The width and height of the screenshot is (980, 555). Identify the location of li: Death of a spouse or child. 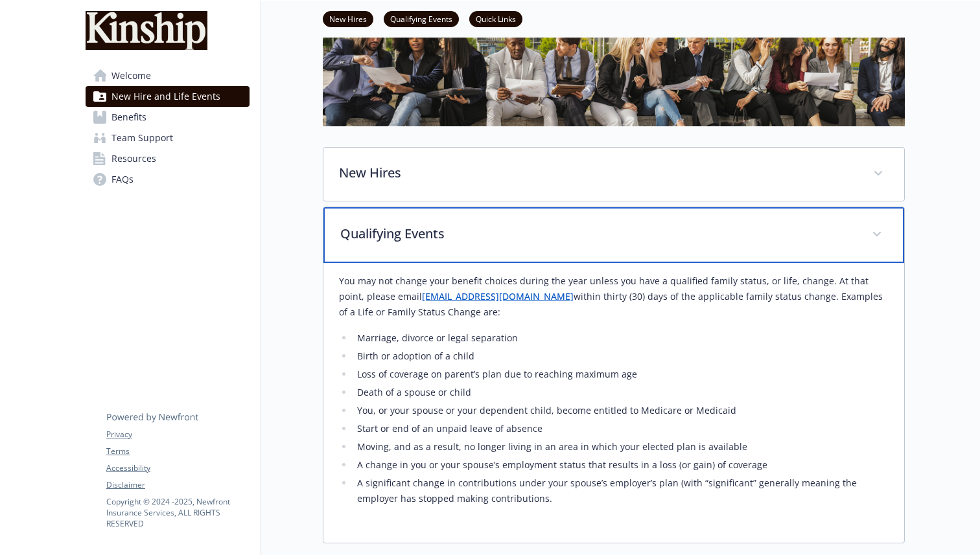
(621, 393).